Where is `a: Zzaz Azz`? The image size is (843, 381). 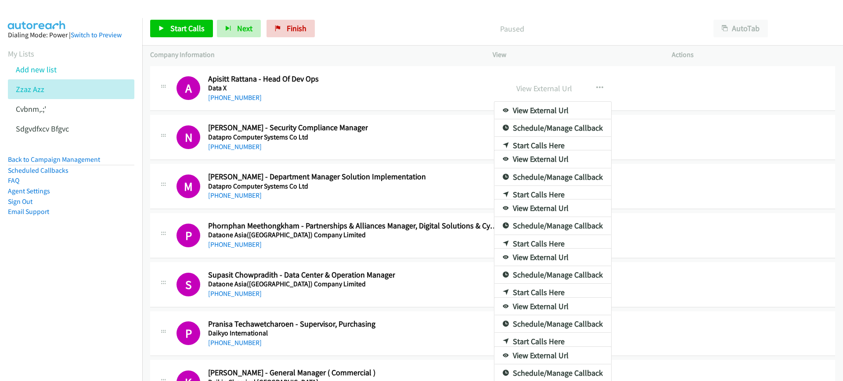 a: Zzaz Azz is located at coordinates (30, 89).